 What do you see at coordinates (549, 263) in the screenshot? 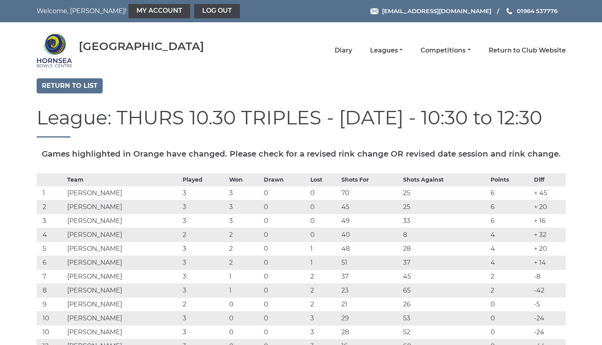
I see `td: + 14` at bounding box center [549, 263].